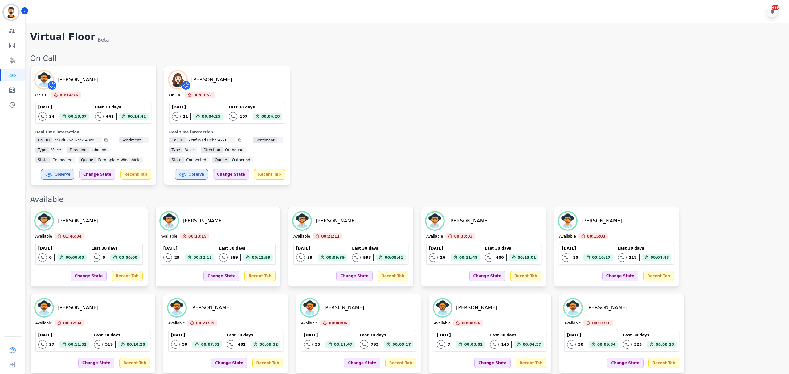 The width and height of the screenshot is (789, 374). Describe the element at coordinates (317, 344) in the screenshot. I see `div: 35` at that location.